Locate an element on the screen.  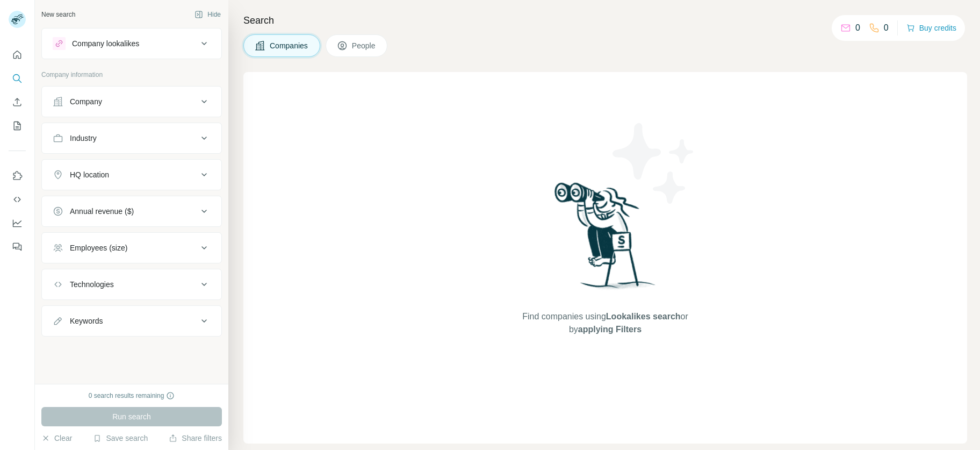
div: Keywords is located at coordinates (86, 321).